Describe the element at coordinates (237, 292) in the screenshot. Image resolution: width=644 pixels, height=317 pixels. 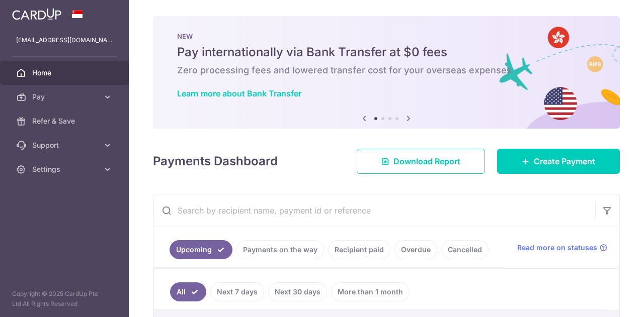
I see `a: Next 7 days` at that location.